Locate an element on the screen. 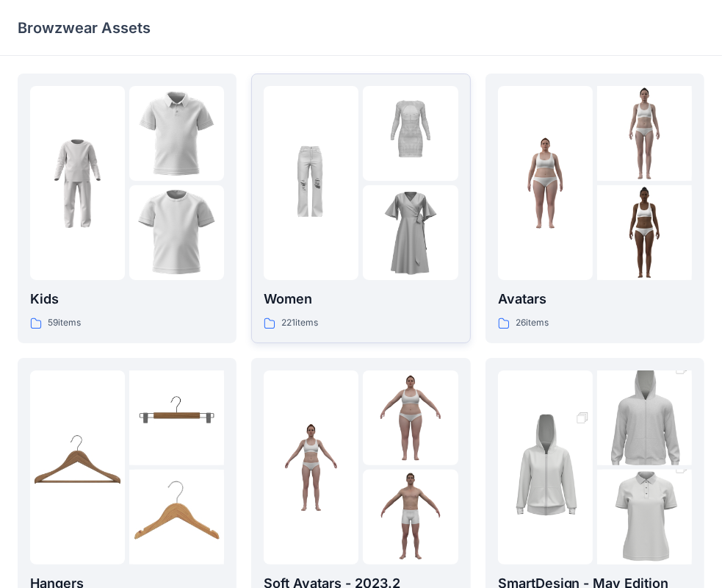  p: 59 items is located at coordinates (64, 322).